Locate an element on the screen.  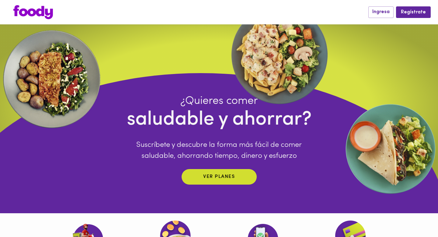
img: logo.png is located at coordinates (33, 12).